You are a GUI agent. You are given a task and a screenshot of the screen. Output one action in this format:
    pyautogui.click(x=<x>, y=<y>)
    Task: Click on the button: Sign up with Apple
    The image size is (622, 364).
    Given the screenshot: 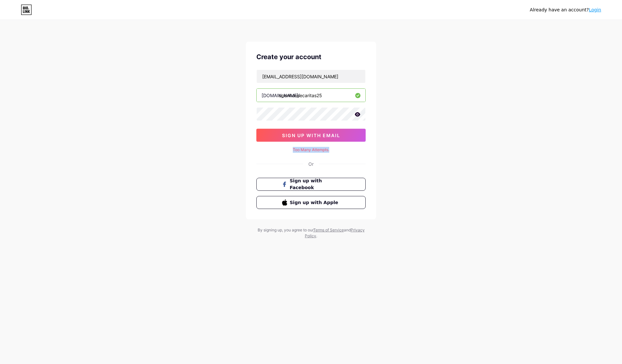 What is the action you would take?
    pyautogui.click(x=311, y=202)
    